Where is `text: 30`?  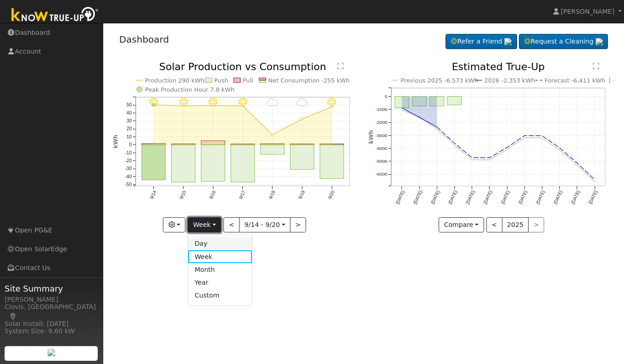 text: 30 is located at coordinates (129, 120).